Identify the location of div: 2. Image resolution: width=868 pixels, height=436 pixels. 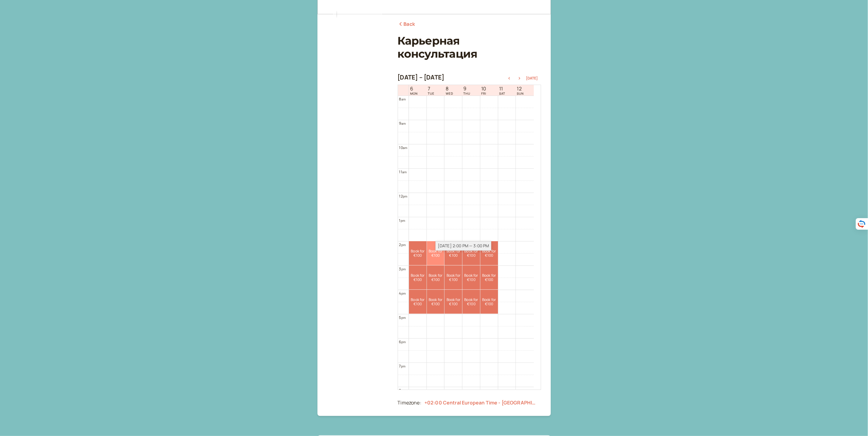
(403, 245).